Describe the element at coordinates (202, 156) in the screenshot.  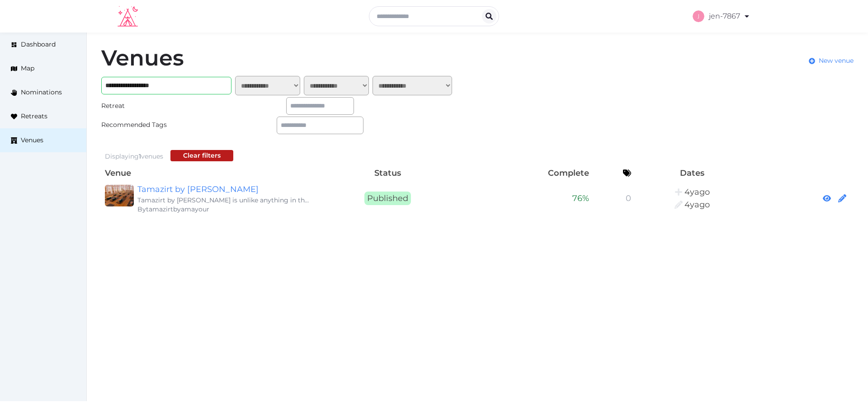
I see `div: Clear filters` at that location.